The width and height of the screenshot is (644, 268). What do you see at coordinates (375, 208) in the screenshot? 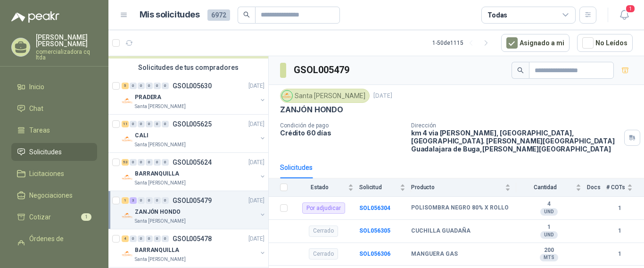
I see `a: SOL056304` at bounding box center [375, 208].